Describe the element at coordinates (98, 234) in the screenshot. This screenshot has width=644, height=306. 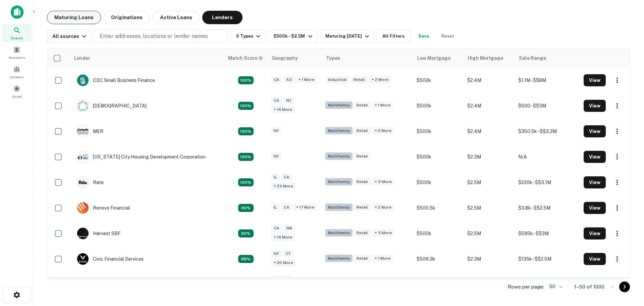
I see `div: Harvest SBF` at that location.